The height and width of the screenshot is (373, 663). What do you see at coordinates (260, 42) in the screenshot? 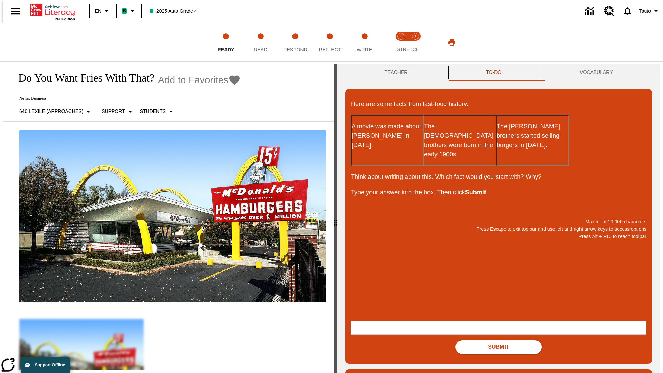
I see `button: Read step 2 of 5` at bounding box center [260, 42].